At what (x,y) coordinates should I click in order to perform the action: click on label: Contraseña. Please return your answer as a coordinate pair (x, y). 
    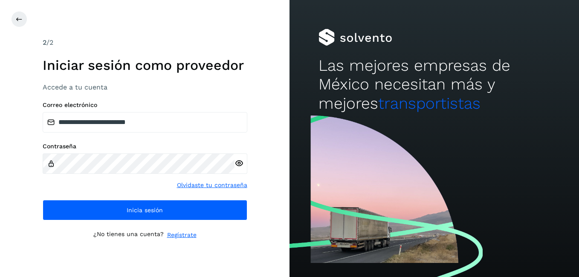
    Looking at the image, I should click on (145, 146).